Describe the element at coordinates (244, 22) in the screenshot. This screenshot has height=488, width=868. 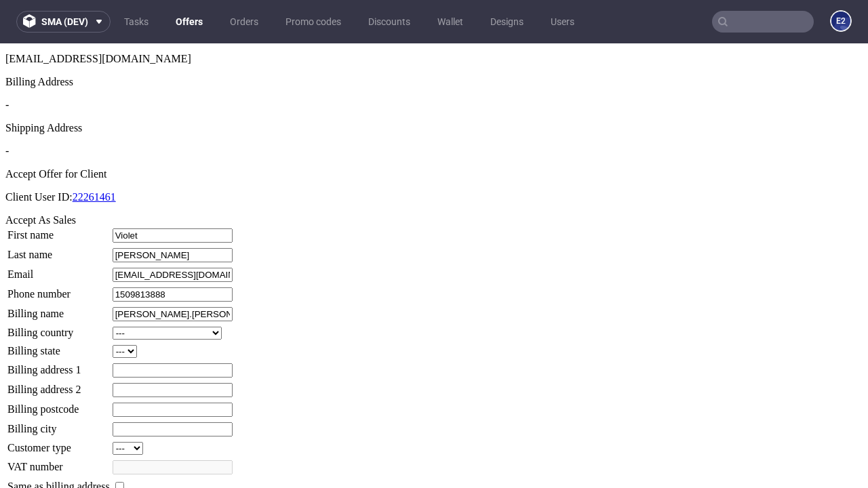
I see `a: Orders` at that location.